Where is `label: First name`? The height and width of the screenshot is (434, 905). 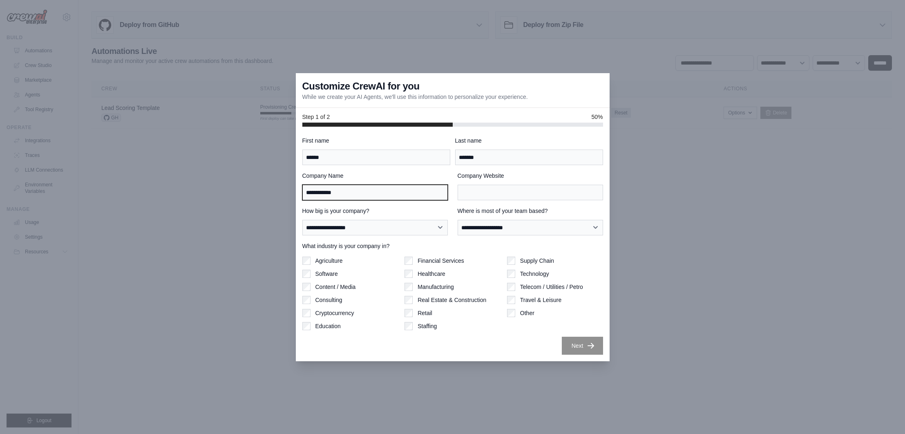 label: First name is located at coordinates (376, 141).